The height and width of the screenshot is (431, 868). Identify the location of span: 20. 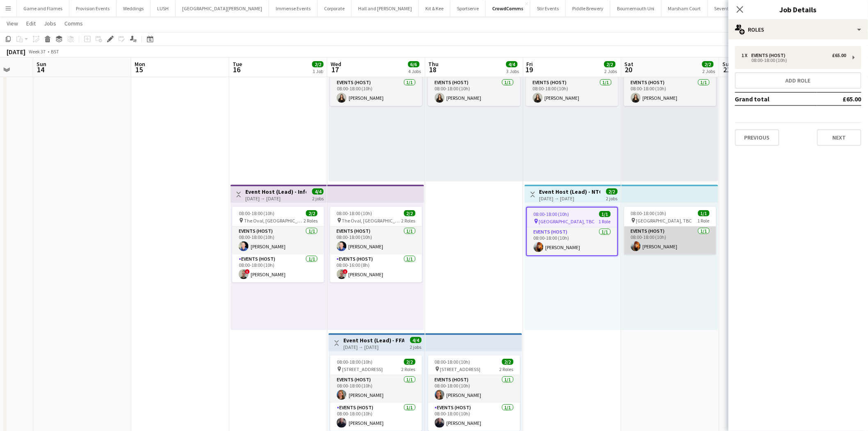
(629, 70).